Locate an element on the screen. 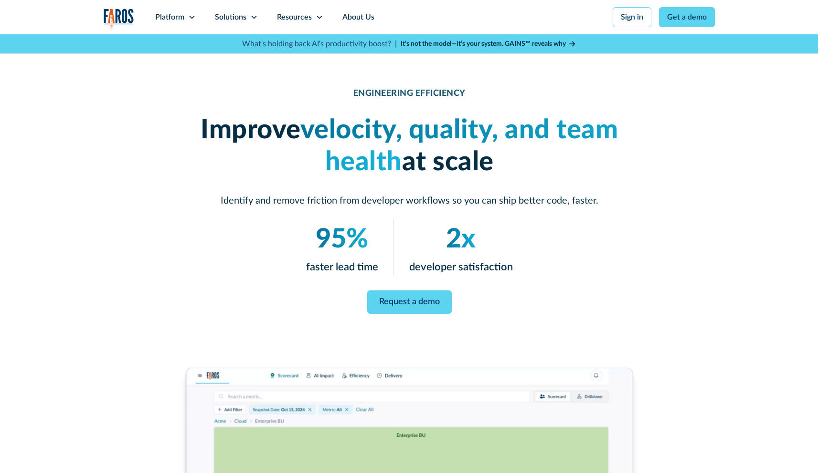  em: velocity, quality, and team health is located at coordinates (459, 146).